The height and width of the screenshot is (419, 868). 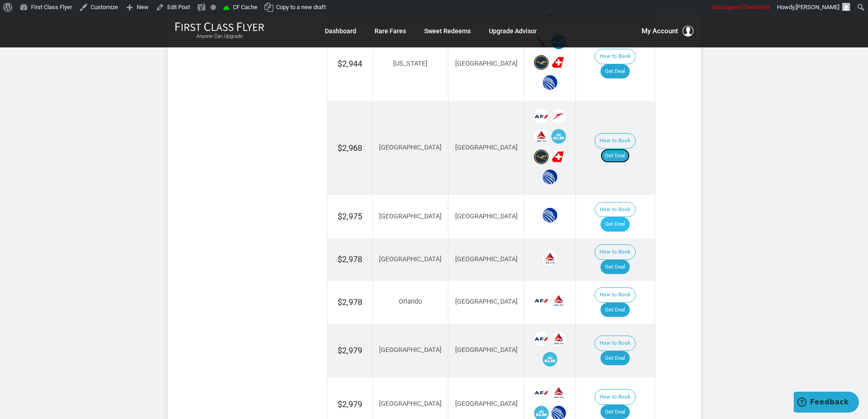 What do you see at coordinates (350, 216) in the screenshot?
I see `span: $2,975` at bounding box center [350, 216].